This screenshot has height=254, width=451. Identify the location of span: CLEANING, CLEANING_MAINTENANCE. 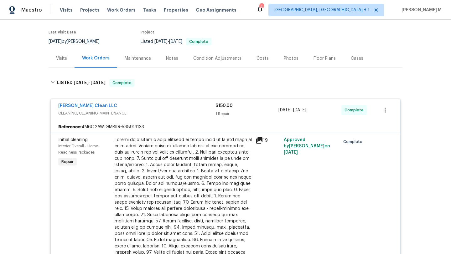
(137, 113).